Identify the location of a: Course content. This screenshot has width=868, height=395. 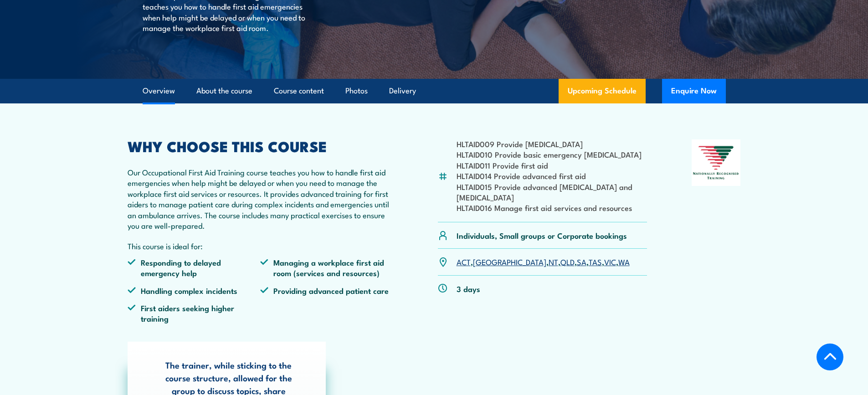
(299, 90).